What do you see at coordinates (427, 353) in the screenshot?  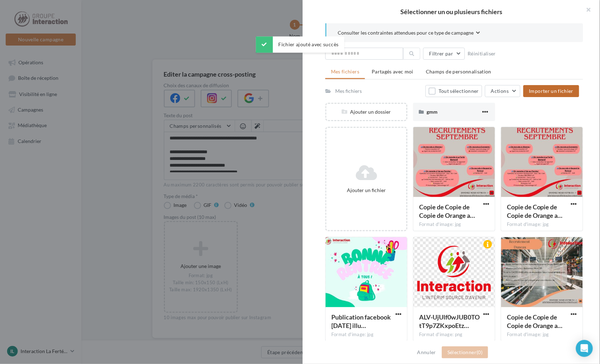 I see `button: Annuler` at bounding box center [427, 353].